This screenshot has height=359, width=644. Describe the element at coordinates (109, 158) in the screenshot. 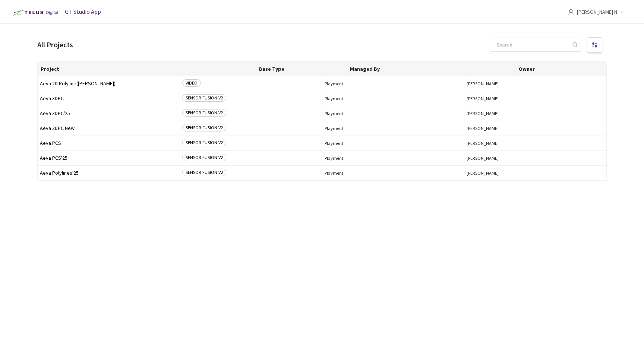

I see `span: Aeva PCS'25` at that location.